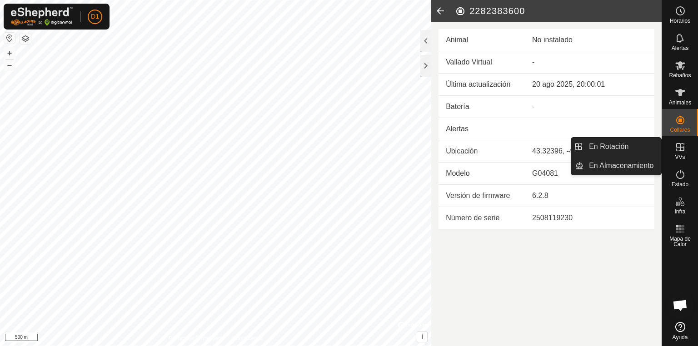  Describe the element at coordinates (482, 107) in the screenshot. I see `td: Batería` at that location.